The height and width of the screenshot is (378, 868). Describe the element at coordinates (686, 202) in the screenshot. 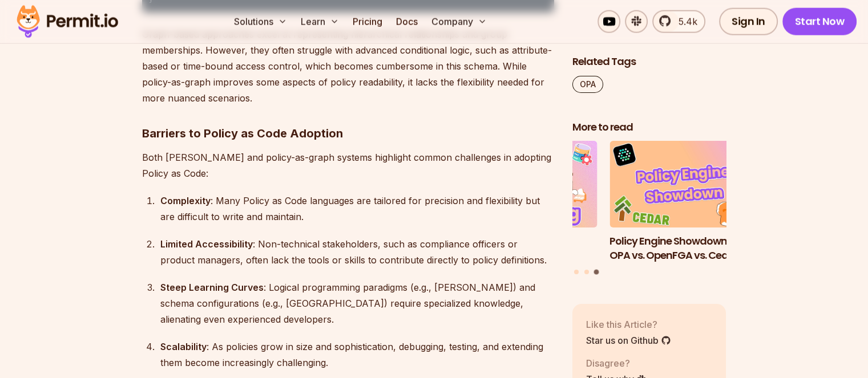

I see `a: Policy Engine Showdown - OPA vs. OpenFGA vs. Cedar Policy Engine Showdown - OPA vs. OpenFGA vs. C...` at that location.